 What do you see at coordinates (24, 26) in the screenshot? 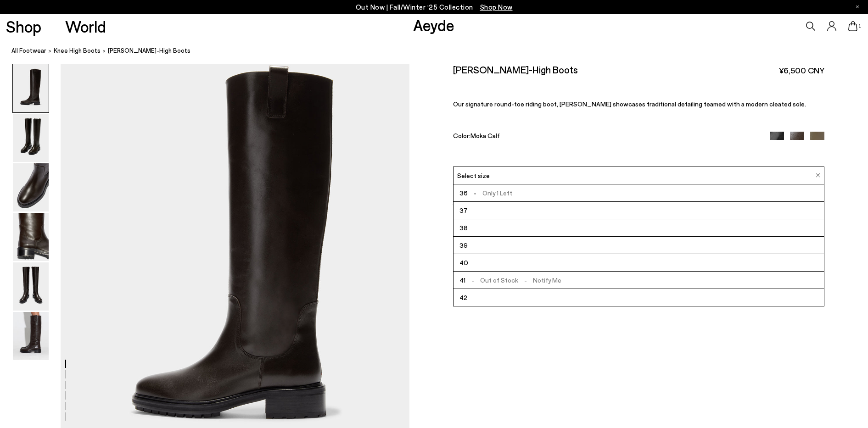
I see `a: Shop` at bounding box center [24, 26].